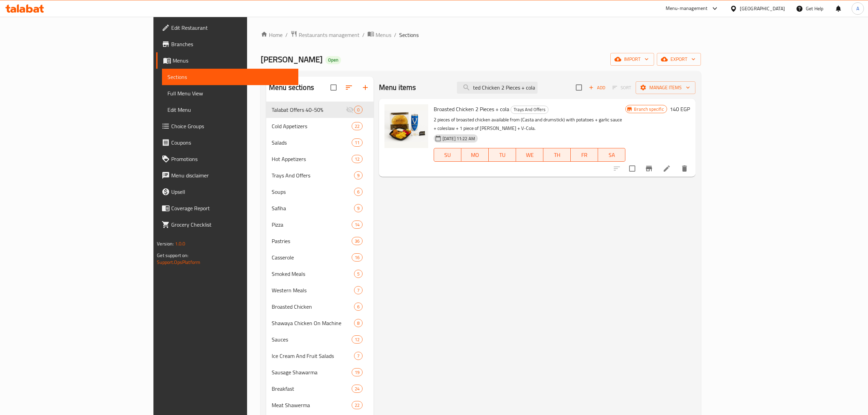 The height and width of the screenshot is (415, 868). I want to click on button: SU, so click(447, 155).